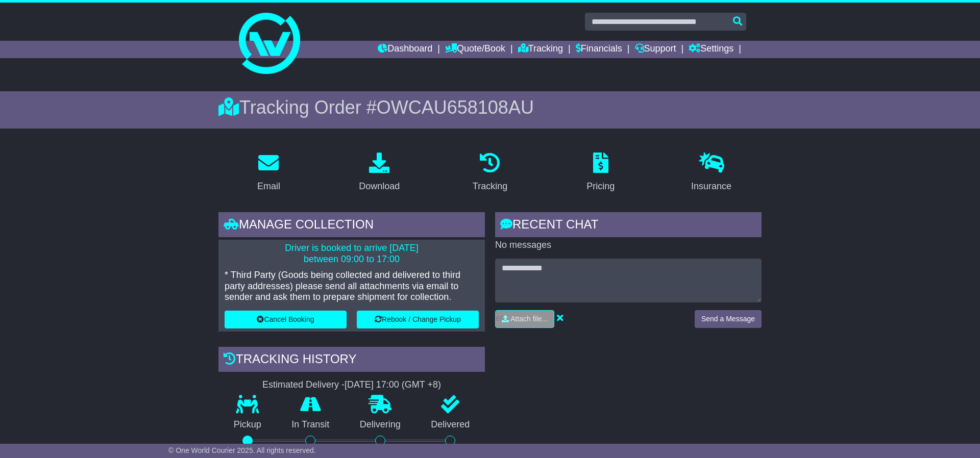 Image resolution: width=980 pixels, height=458 pixels. I want to click on a: Dashboard, so click(405, 50).